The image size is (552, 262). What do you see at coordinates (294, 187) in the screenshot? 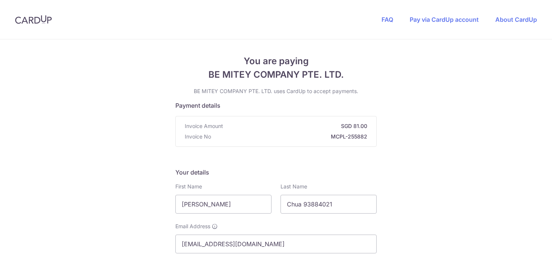
I see `label: Last Name` at bounding box center [294, 187].